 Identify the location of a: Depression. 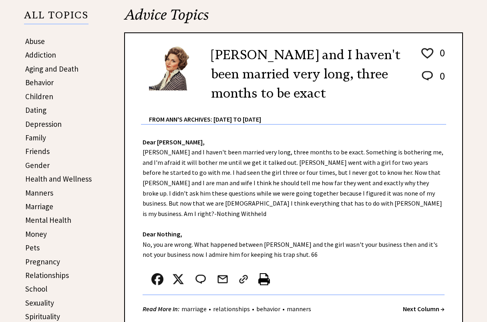
(43, 124).